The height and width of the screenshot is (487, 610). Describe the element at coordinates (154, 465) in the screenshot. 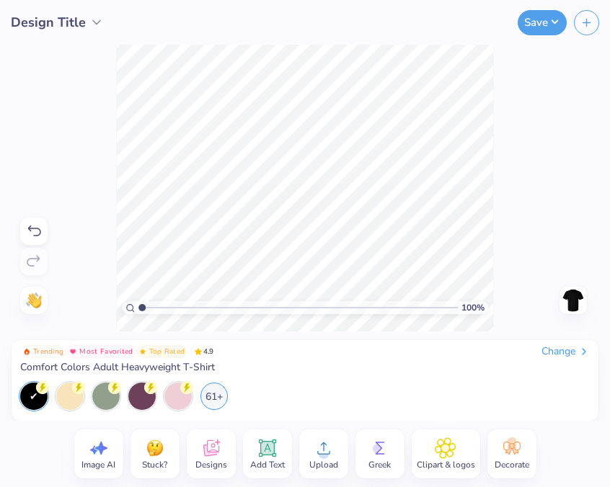

I see `span: Stuck?` at that location.